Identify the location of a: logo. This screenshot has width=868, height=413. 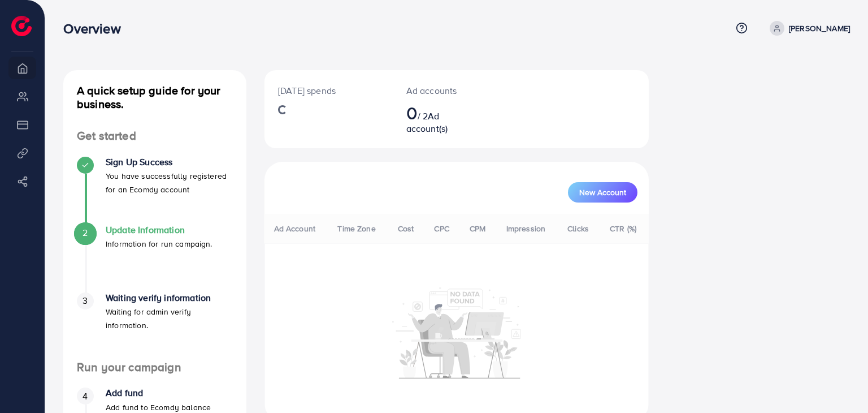
(21, 26).